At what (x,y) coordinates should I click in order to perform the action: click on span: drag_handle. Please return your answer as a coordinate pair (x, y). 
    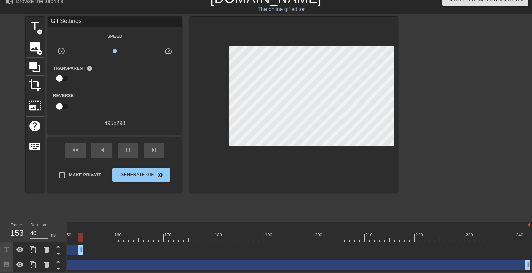
    Looking at the image, I should click on (528, 265).